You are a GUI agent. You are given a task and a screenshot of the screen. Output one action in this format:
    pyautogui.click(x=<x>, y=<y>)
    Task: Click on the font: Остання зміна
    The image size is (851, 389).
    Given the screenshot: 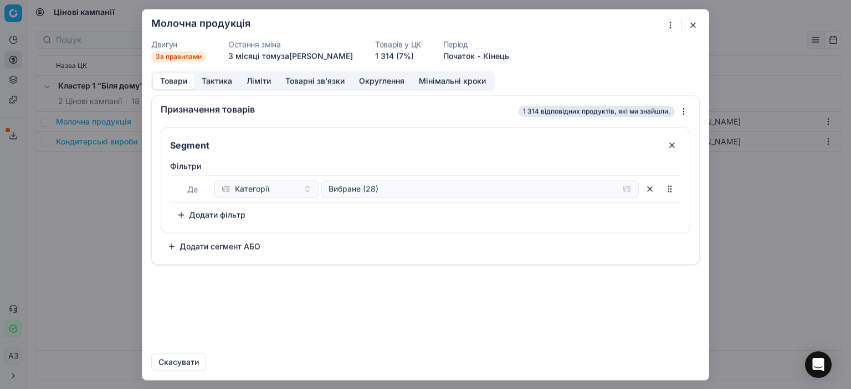 What is the action you would take?
    pyautogui.click(x=254, y=44)
    